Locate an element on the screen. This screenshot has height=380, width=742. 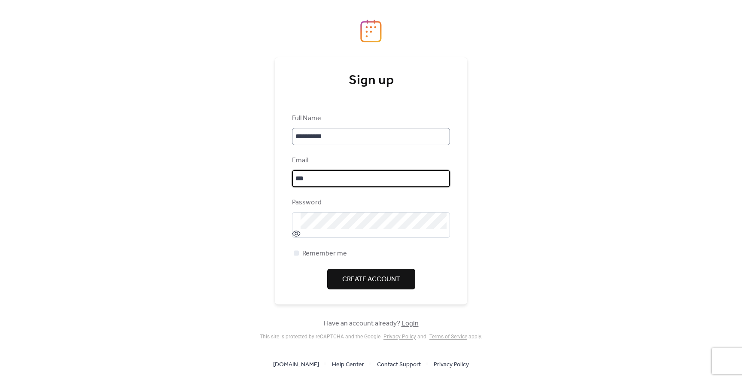
a: Help Center is located at coordinates (348, 364).